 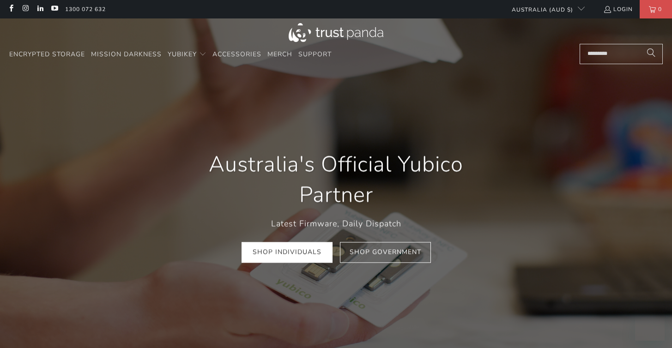 What do you see at coordinates (25, 9) in the screenshot?
I see `a: Trust Panda Australia on Instagram` at bounding box center [25, 9].